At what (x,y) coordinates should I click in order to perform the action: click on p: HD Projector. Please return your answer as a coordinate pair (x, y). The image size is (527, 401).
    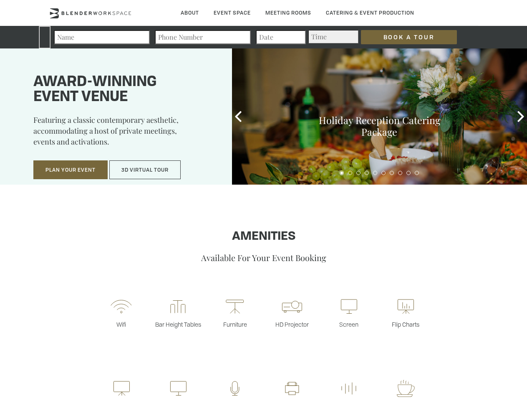
    Looking at the image, I should click on (292, 324).